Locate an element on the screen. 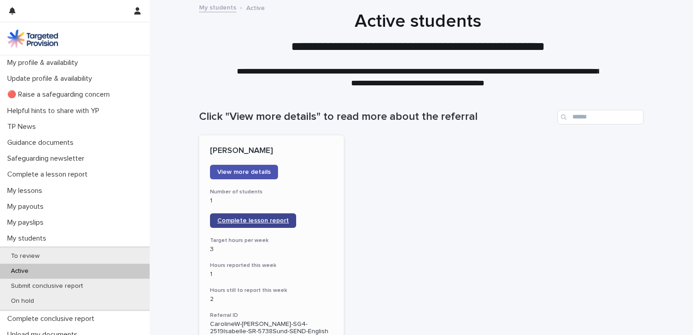 Image resolution: width=693 pixels, height=335 pixels. p: My payouts is located at coordinates (27, 206).